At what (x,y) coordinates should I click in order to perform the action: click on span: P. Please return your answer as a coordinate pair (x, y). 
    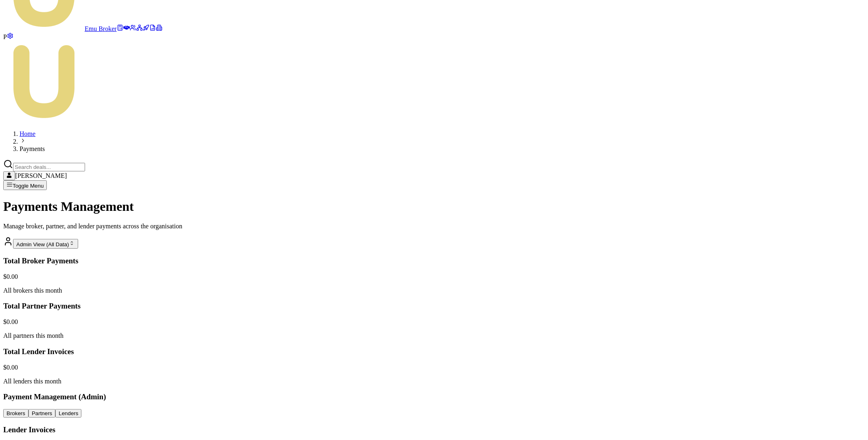
    Looking at the image, I should click on (5, 37).